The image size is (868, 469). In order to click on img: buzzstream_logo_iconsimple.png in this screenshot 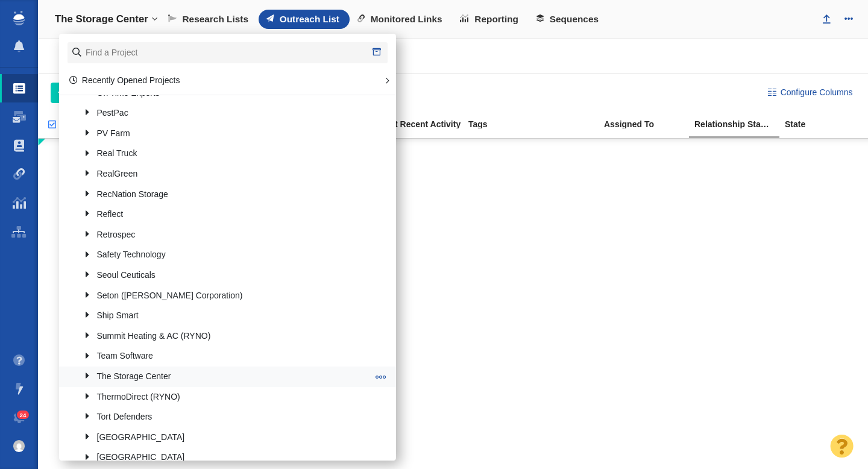, I will do `click(19, 18)`.